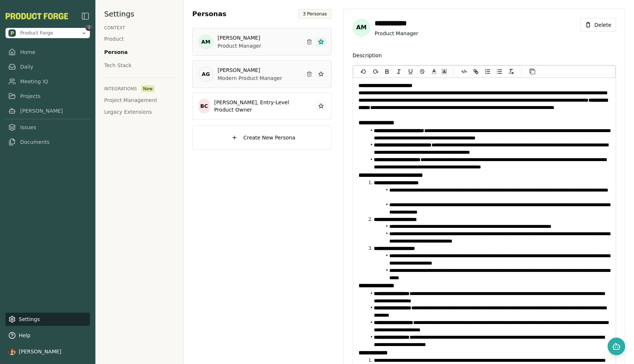 The width and height of the screenshot is (634, 364). Describe the element at coordinates (364, 71) in the screenshot. I see `button: undo` at that location.